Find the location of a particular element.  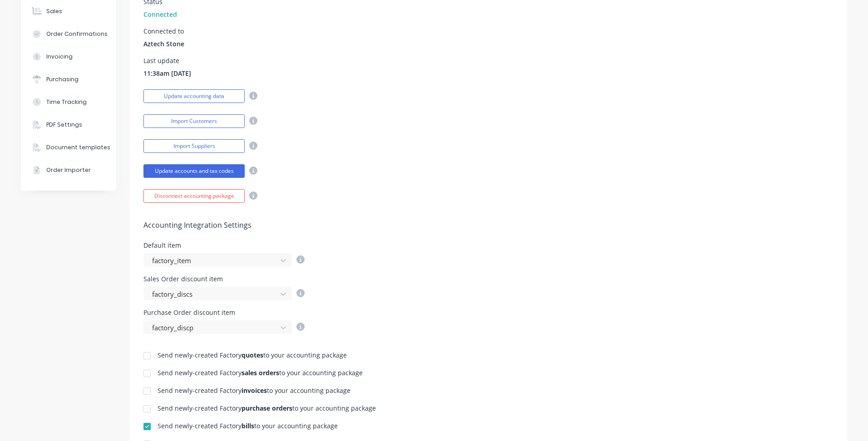

button: Import Customers is located at coordinates (194, 121).